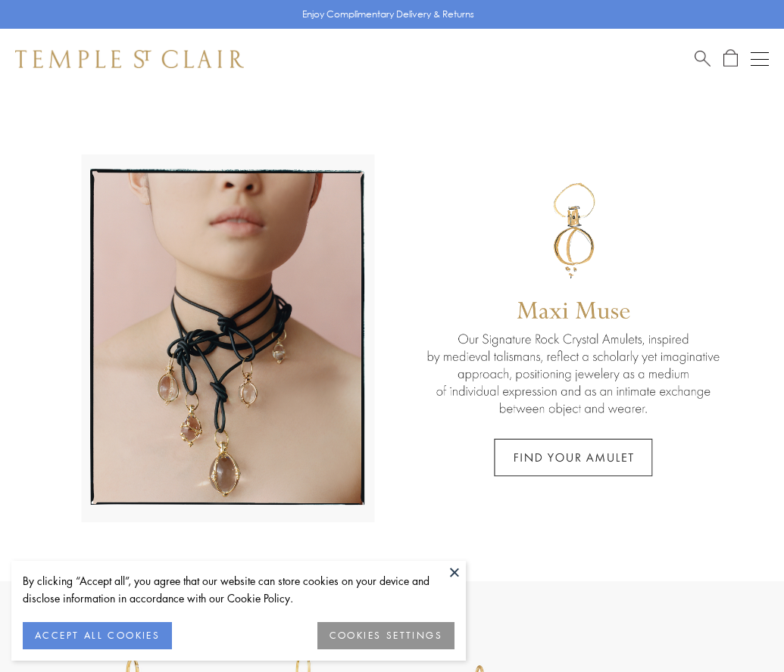 The width and height of the screenshot is (784, 672). I want to click on a: Search, so click(702, 59).